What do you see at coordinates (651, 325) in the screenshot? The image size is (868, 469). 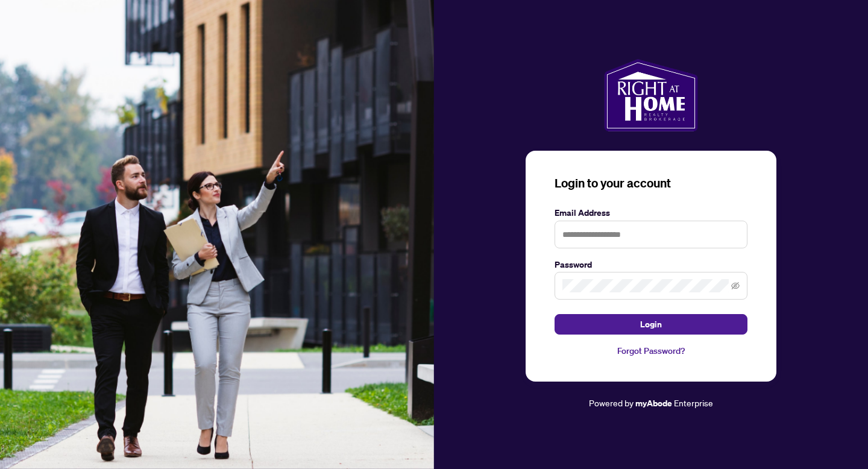 I see `button: Login` at bounding box center [651, 325].